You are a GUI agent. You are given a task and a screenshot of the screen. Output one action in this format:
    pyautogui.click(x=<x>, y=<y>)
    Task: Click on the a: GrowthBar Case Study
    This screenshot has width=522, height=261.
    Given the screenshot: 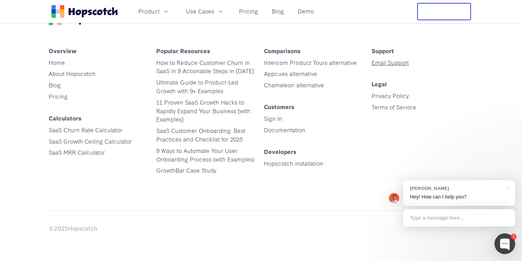 What is the action you would take?
    pyautogui.click(x=186, y=170)
    